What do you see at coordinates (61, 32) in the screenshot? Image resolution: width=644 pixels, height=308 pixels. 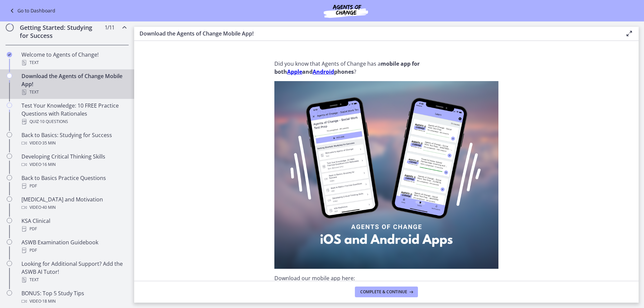 I see `h2: Getting Started: Studying for Success` at bounding box center [61, 32].